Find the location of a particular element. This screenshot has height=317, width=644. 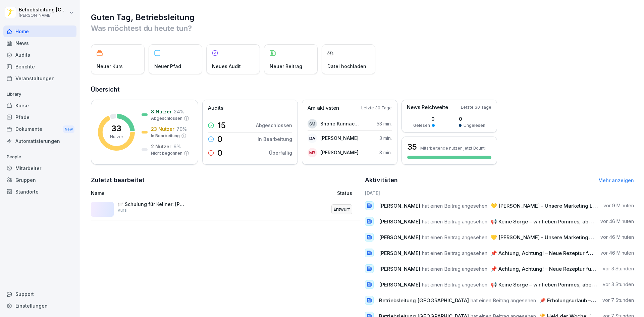

div: Audits is located at coordinates (40, 55).